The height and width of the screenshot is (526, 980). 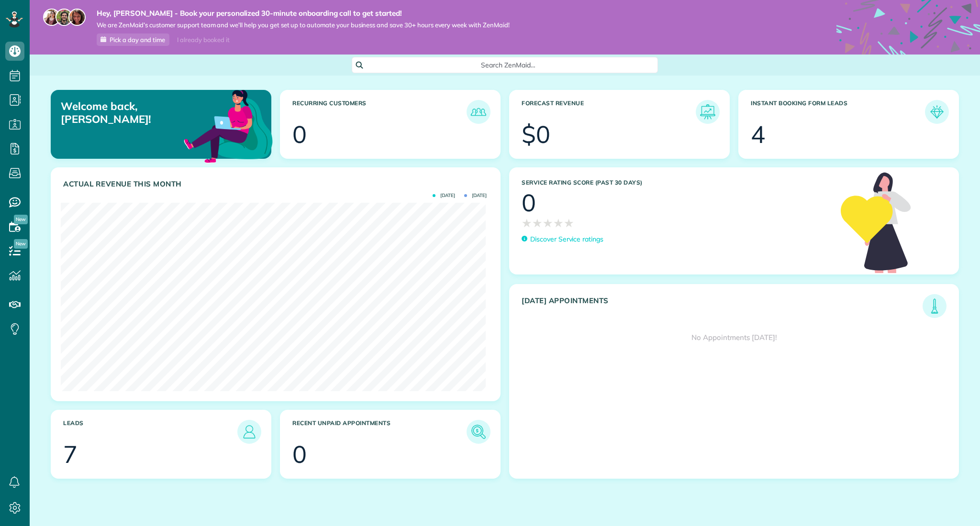 What do you see at coordinates (838, 112) in the screenshot?
I see `h3: Instant Booking Form Leads` at bounding box center [838, 112].